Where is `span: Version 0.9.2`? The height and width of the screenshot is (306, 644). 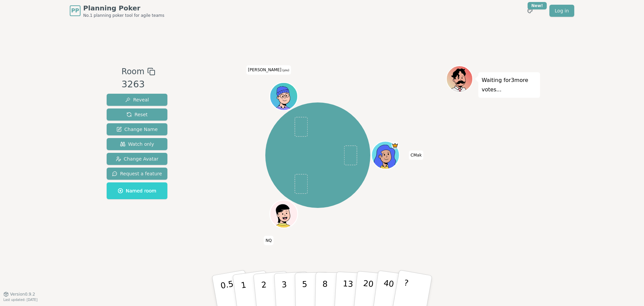 span: Version 0.9.2 is located at coordinates (23, 294).